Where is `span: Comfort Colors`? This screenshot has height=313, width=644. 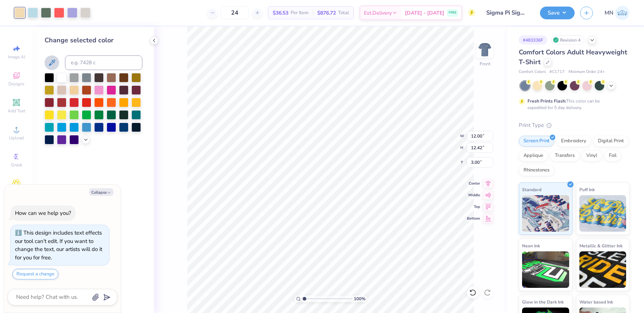 span: Comfort Colors is located at coordinates (532, 72).